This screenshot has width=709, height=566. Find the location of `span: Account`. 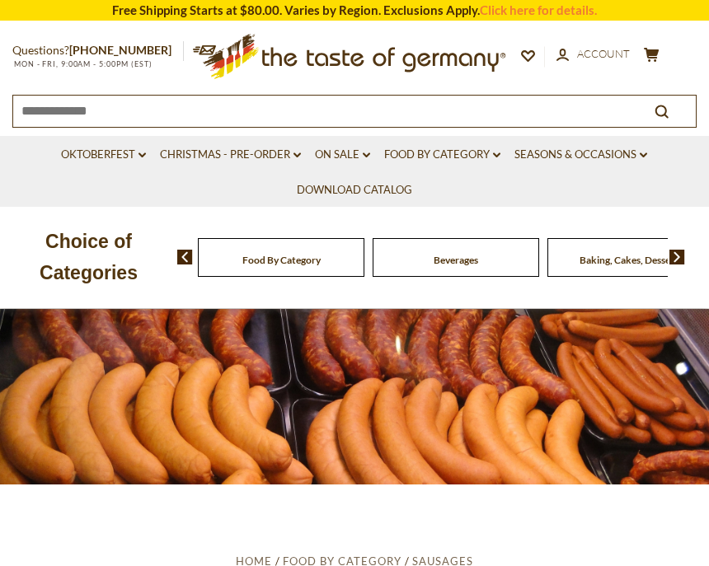

span: Account is located at coordinates (604, 54).